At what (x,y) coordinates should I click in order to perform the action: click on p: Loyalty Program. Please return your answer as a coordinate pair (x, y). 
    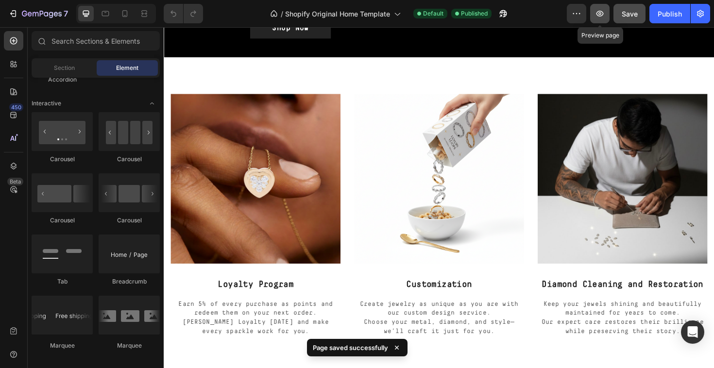
    Looking at the image, I should click on (97, 273).